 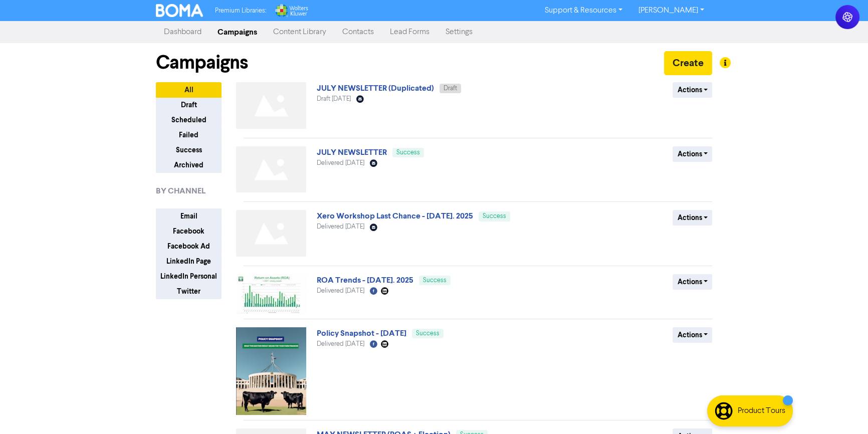 I want to click on button: All, so click(x=188, y=90).